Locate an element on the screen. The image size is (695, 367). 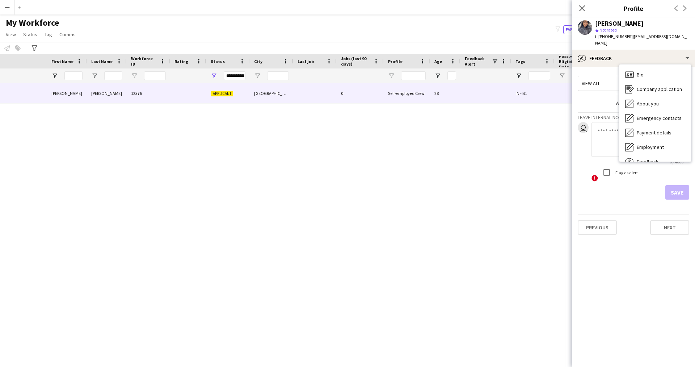
app-action-btn: Advanced filters is located at coordinates (34, 48).